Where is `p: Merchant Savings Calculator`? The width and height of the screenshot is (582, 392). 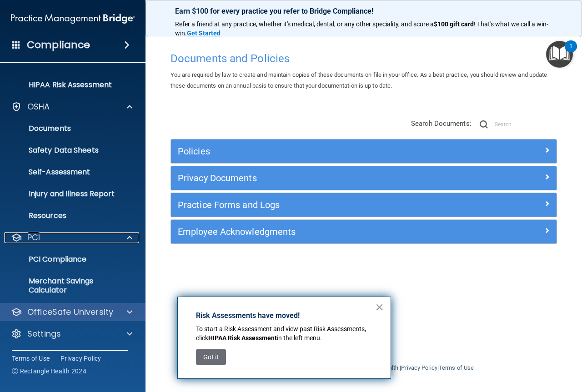
p: Merchant Savings Calculator is located at coordinates (68, 286).